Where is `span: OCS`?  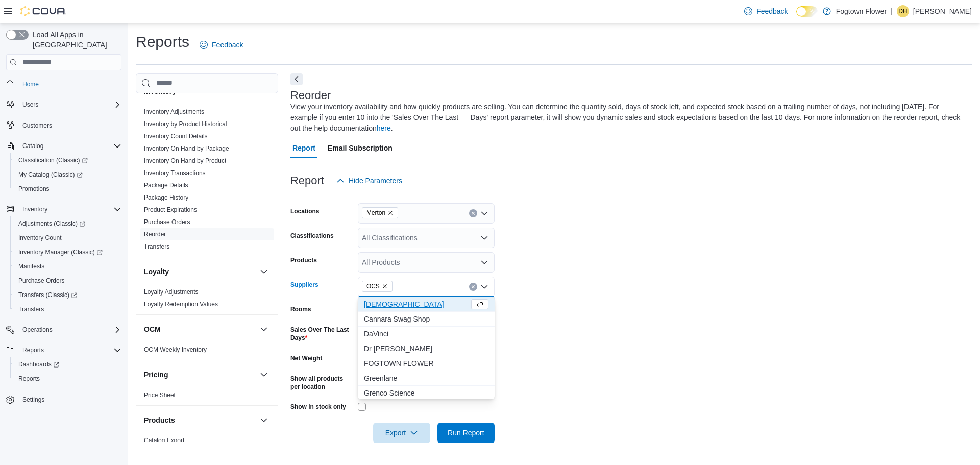 span: OCS is located at coordinates (377, 286).